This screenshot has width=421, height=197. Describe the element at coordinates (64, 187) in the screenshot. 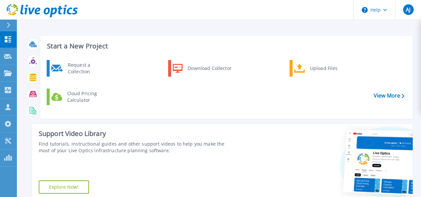

I see `a: Explore Now!` at that location.